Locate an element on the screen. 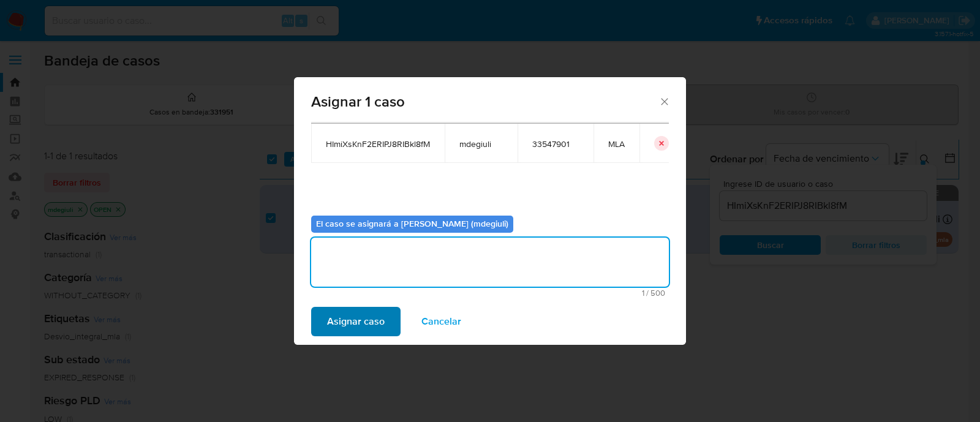  span: 33547901 is located at coordinates (555, 144).